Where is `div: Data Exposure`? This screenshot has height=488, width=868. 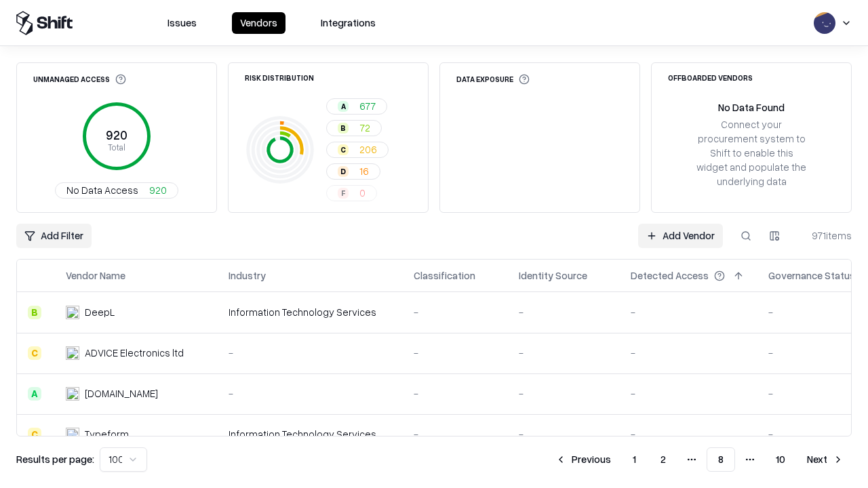 div: Data Exposure is located at coordinates (494, 79).